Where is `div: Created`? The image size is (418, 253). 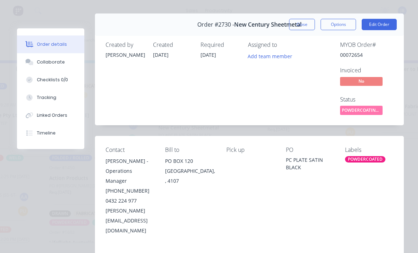 div: Created is located at coordinates (173, 45).